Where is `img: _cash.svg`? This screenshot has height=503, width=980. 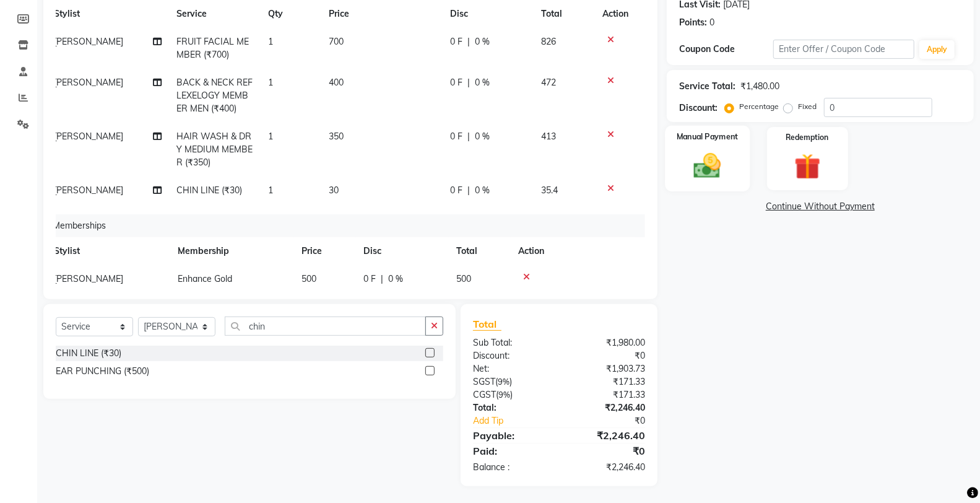 img: _cash.svg is located at coordinates (707, 165).